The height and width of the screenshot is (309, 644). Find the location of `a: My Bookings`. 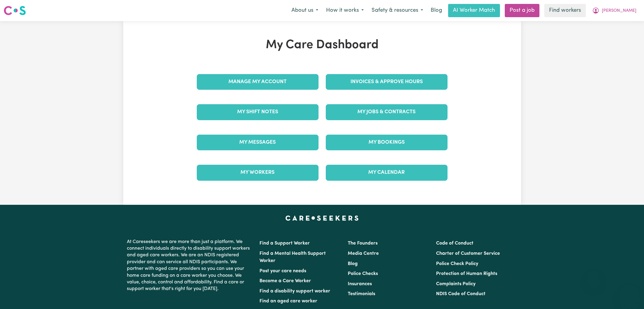

a: My Bookings is located at coordinates (386, 142).